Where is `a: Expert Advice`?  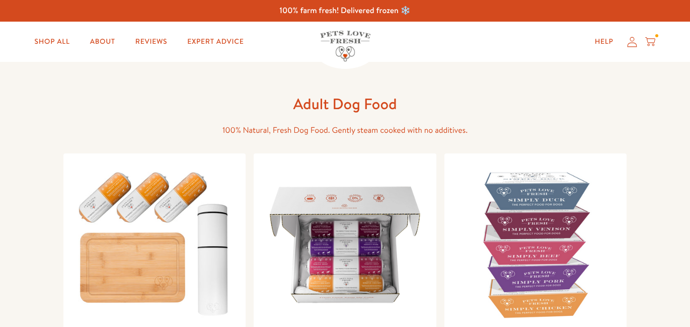
a: Expert Advice is located at coordinates (215, 42).